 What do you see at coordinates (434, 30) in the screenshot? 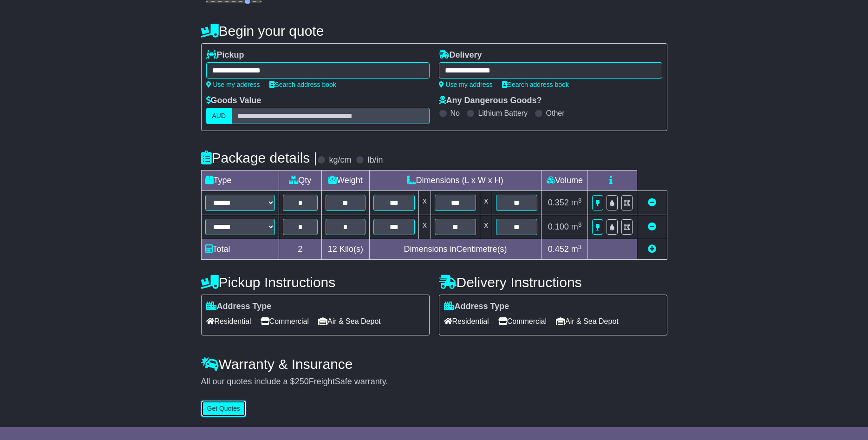
I see `h4: Begin your quote` at bounding box center [434, 30].